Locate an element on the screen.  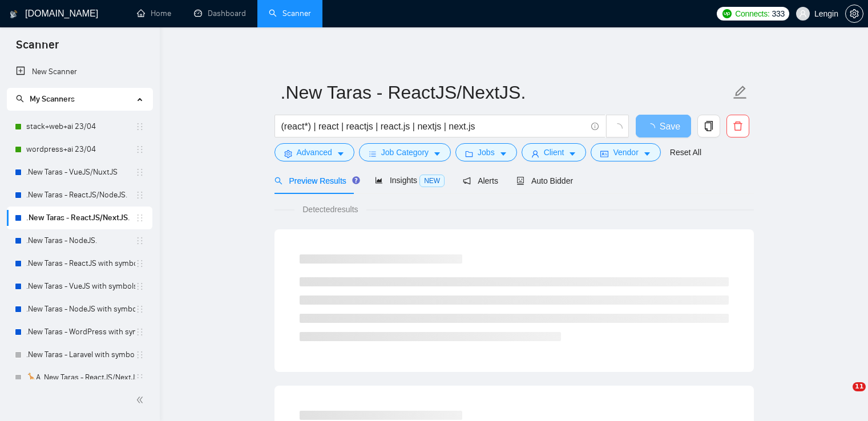
span: edit is located at coordinates (740, 92).